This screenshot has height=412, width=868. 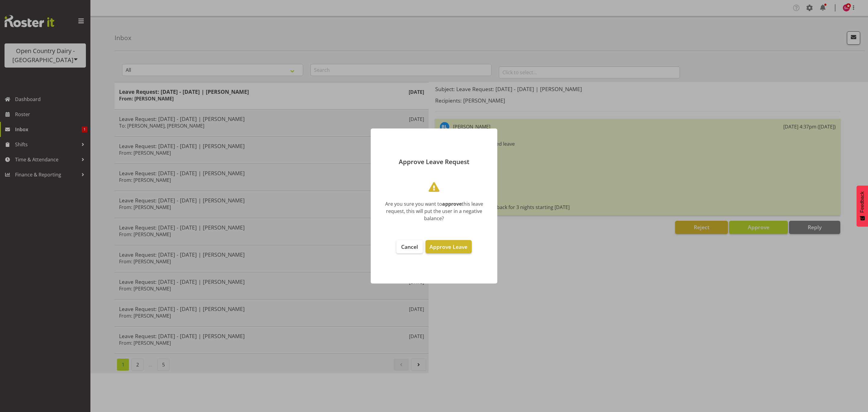 I want to click on span: Cancel, so click(x=410, y=246).